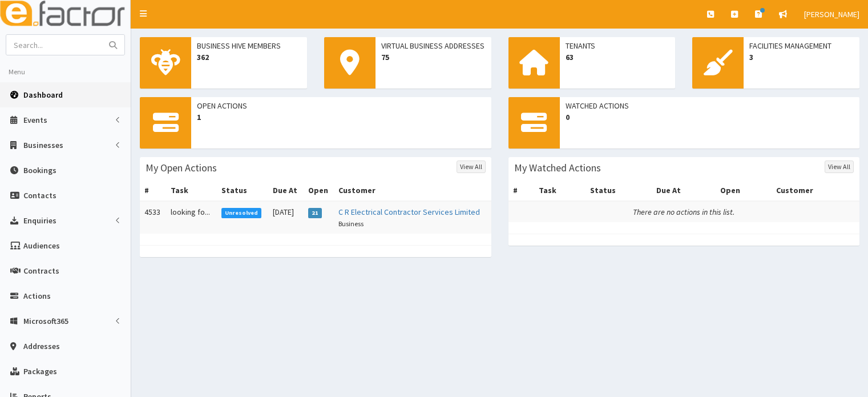  What do you see at coordinates (617, 46) in the screenshot?
I see `span: Tenants` at bounding box center [617, 46].